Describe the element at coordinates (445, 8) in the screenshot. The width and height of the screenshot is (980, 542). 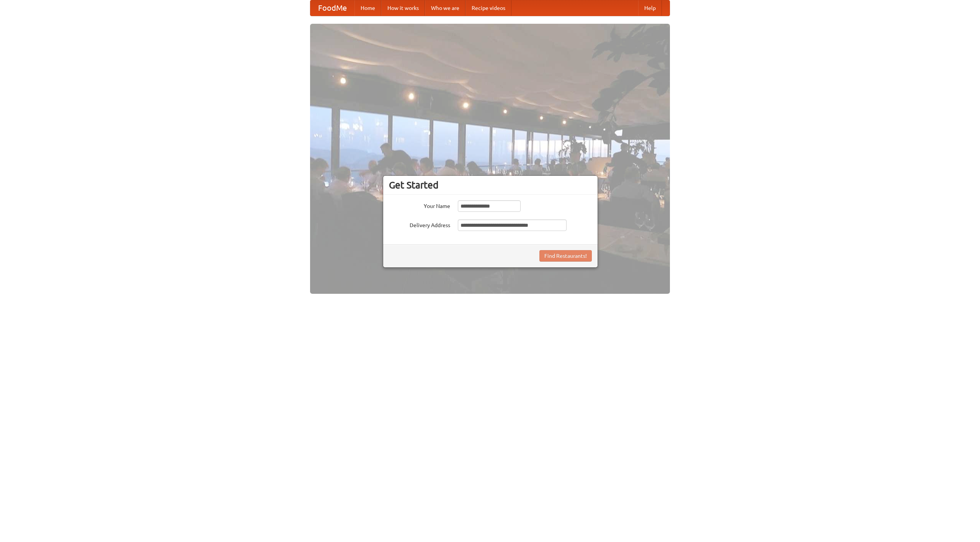
I see `a: Who we are` at that location.